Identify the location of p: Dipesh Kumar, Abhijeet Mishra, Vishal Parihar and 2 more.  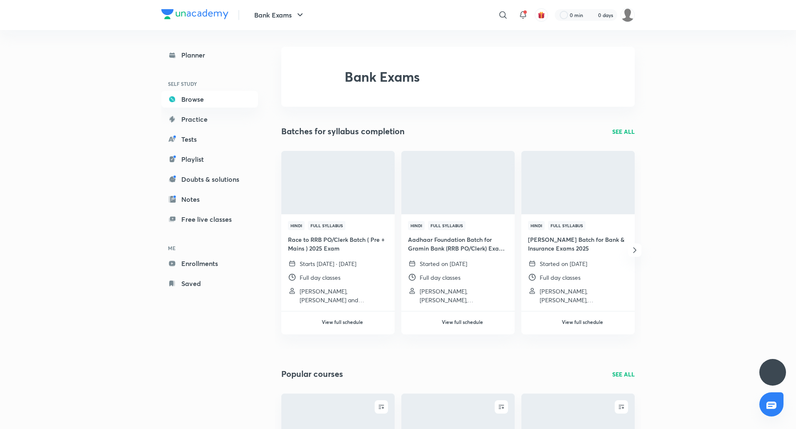
(464, 296).